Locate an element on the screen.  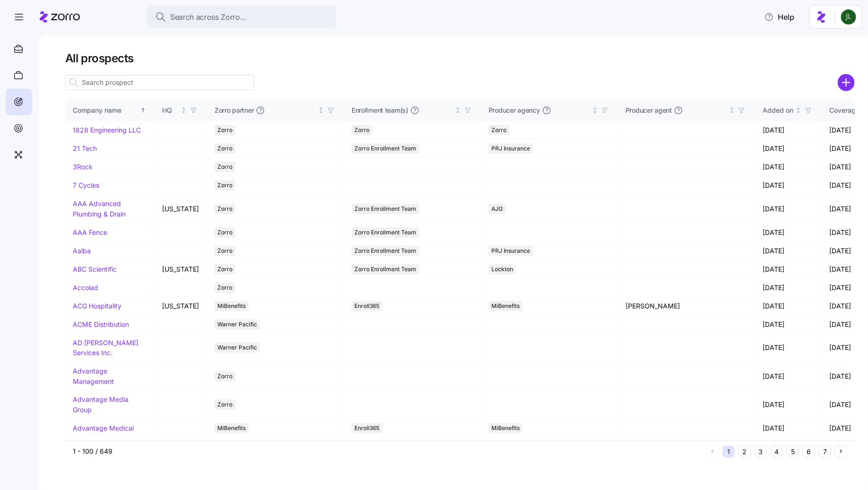
th: Enrollment team(s)Not sorted is located at coordinates (413, 110).